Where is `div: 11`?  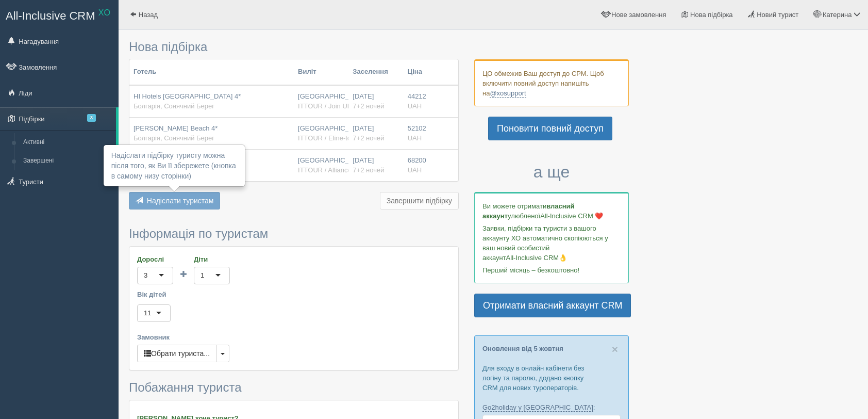 div: 11 is located at coordinates (147, 313).